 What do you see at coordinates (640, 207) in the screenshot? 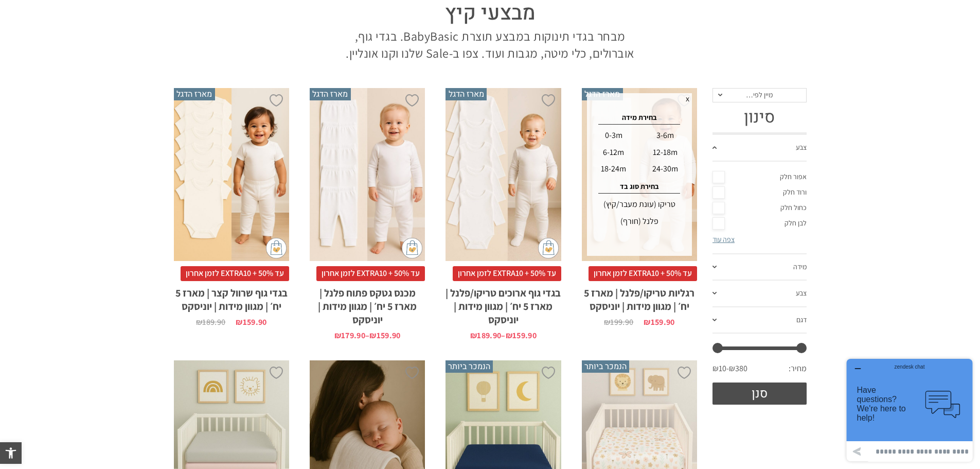
I see `a: מארז הדגל רגליות טריקו/פלנל | מארז 5 יח׳ | מגוון מידות | יוניסקס x בחירת מידה 0-3m 3-6m 6-12m 12-...` at bounding box center [640, 207].